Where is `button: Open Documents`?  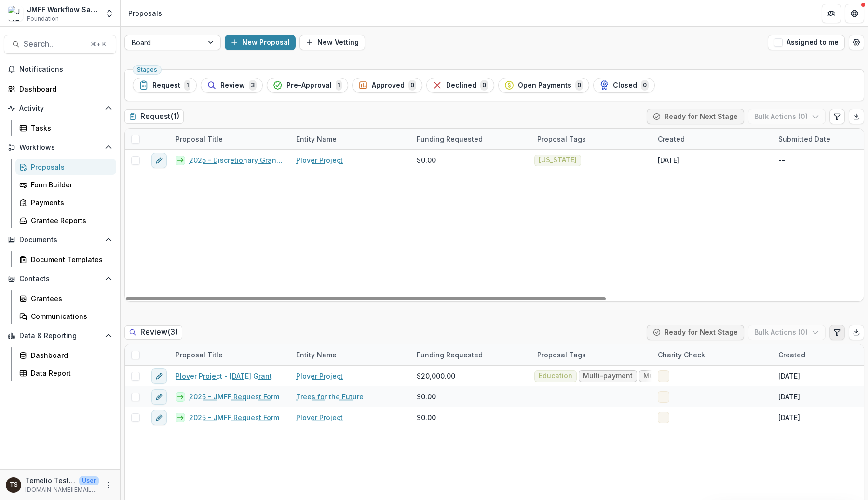
button: Open Documents is located at coordinates (60, 240).